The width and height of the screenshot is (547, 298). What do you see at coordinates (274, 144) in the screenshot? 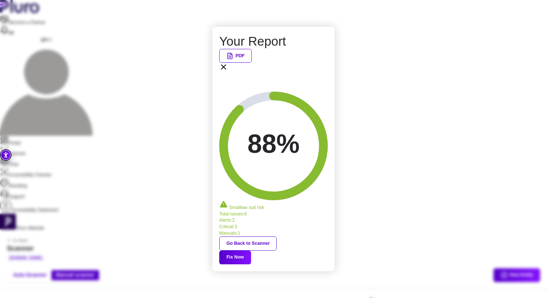
I see `text: 88%` at bounding box center [274, 144].